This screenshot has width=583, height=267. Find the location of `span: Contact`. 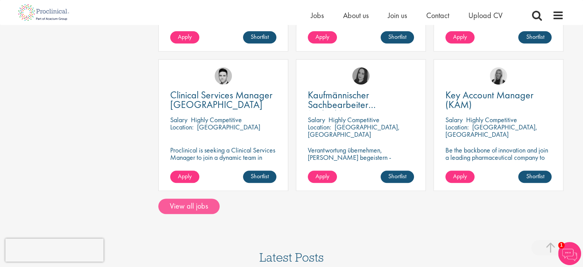

span: Contact is located at coordinates (438, 15).